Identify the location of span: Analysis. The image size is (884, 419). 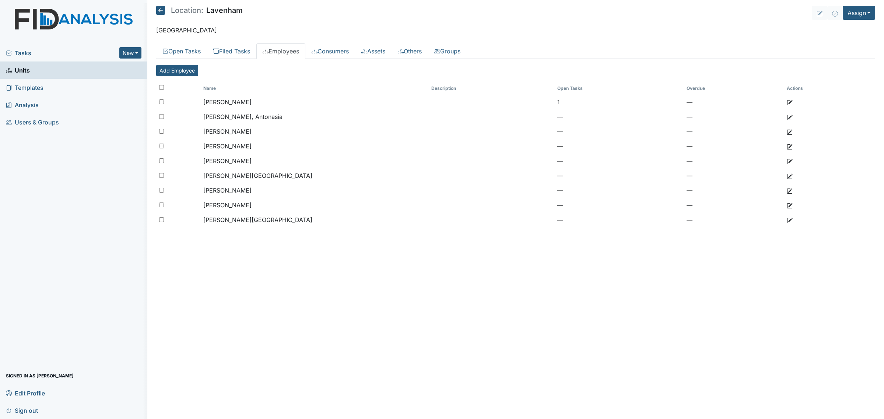
(22, 105).